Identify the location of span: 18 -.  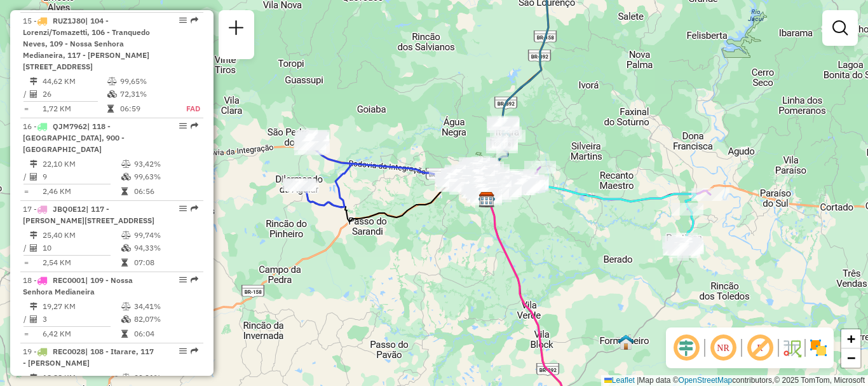
(77, 285).